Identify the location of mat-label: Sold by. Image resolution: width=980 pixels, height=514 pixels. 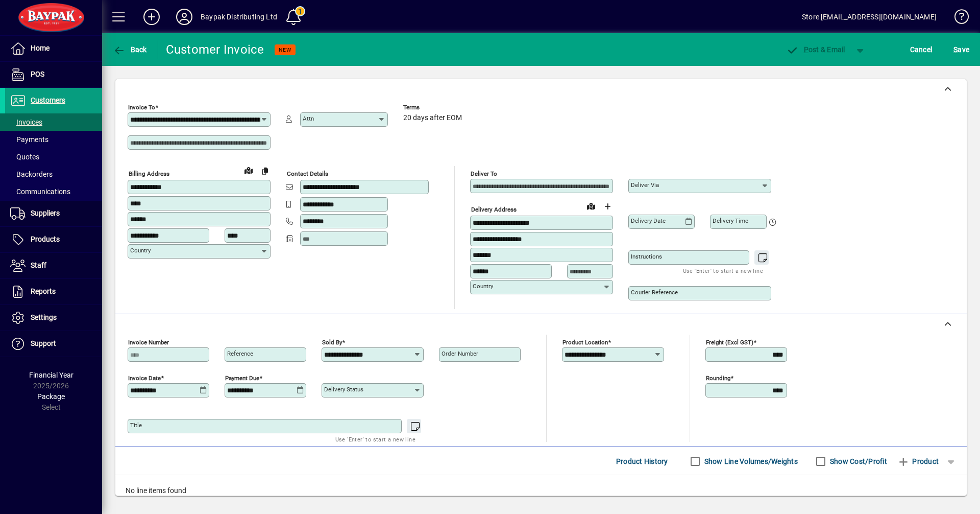
(332, 342).